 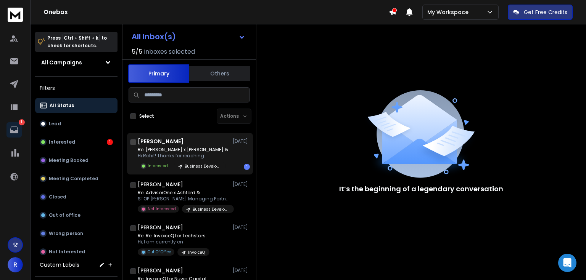 I want to click on button: All Status, so click(x=76, y=106).